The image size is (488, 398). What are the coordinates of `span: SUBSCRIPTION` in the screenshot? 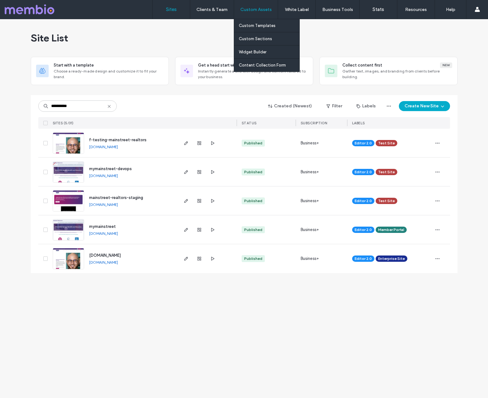 It's located at (314, 123).